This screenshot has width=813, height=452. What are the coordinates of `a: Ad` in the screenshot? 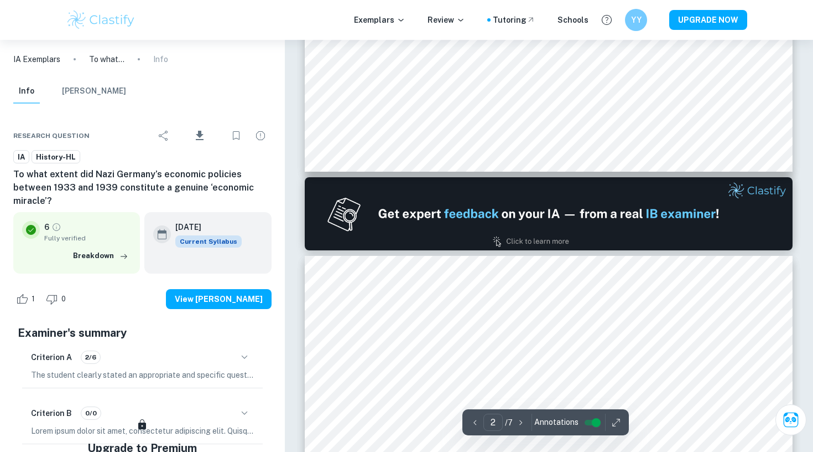 It's located at (549, 214).